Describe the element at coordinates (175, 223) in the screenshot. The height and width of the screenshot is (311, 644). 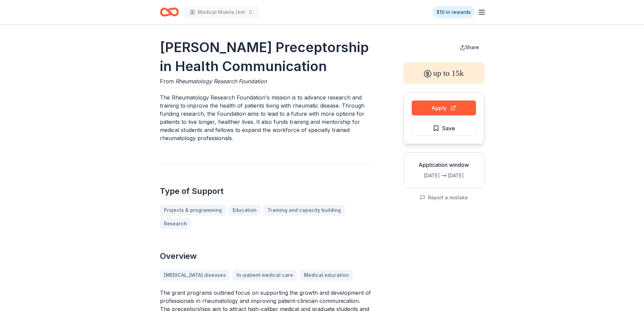
I see `a: Research` at that location.